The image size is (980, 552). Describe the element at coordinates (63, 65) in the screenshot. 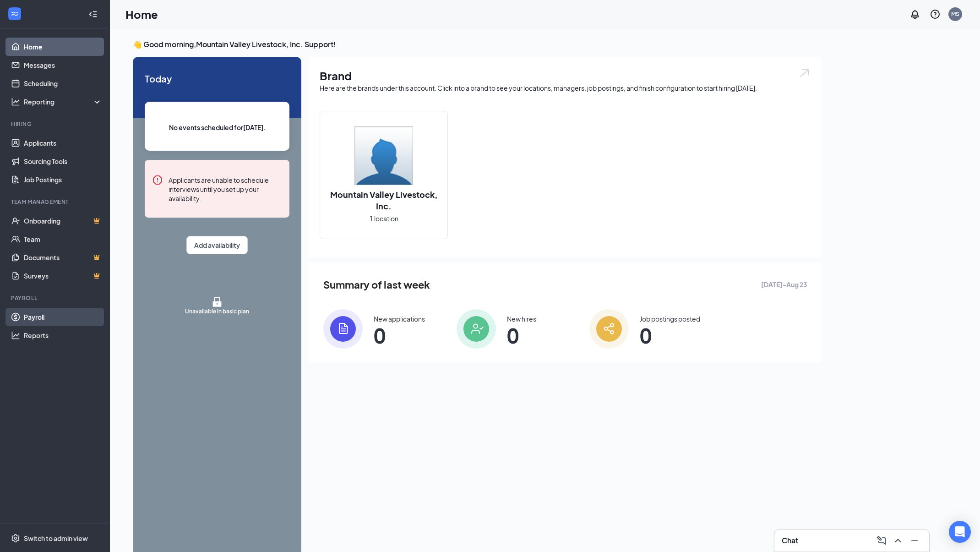

I see `a: Messages` at that location.